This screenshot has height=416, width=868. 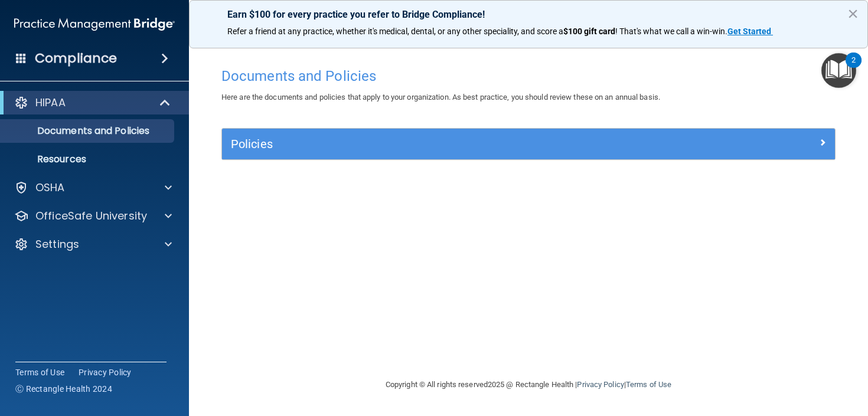 I want to click on a: OfficeSafe University, so click(x=93, y=216).